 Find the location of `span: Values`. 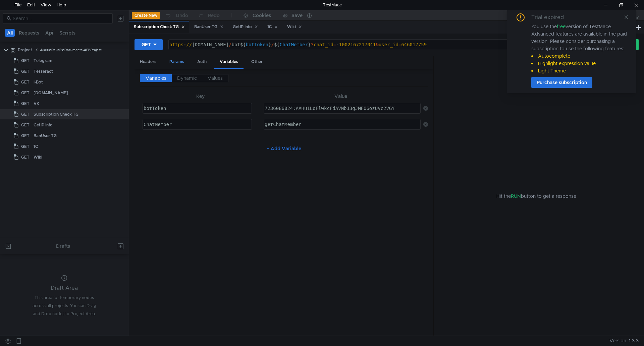

span: Values is located at coordinates (215, 78).